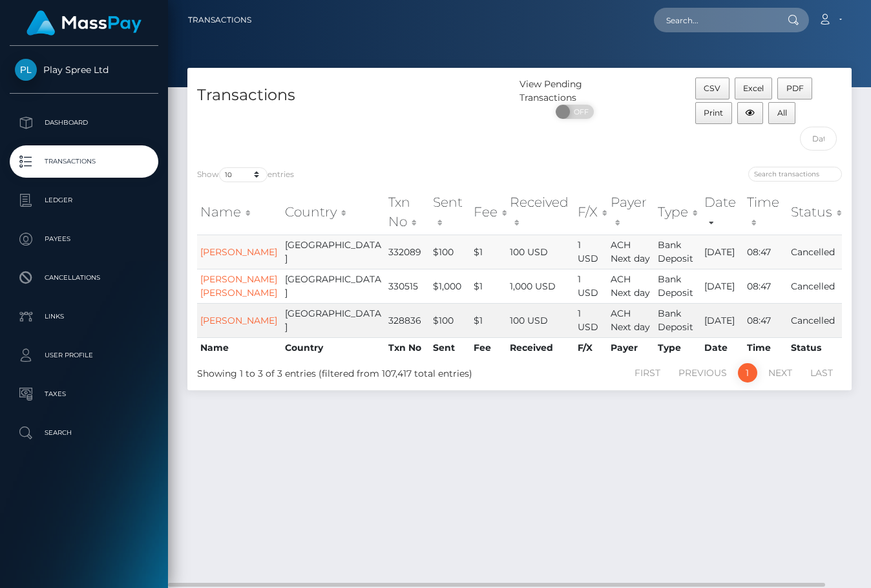  What do you see at coordinates (333, 212) in the screenshot?
I see `th: Country: activate to sort column ascending` at bounding box center [333, 212].